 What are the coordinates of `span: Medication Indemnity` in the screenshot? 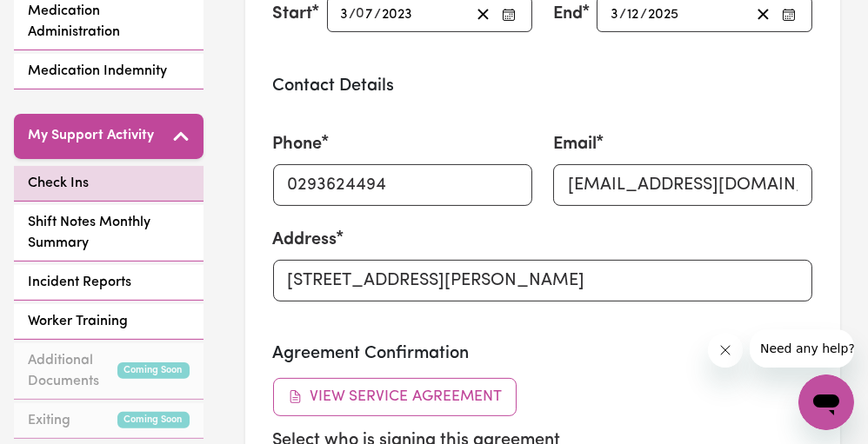 It's located at (97, 72).